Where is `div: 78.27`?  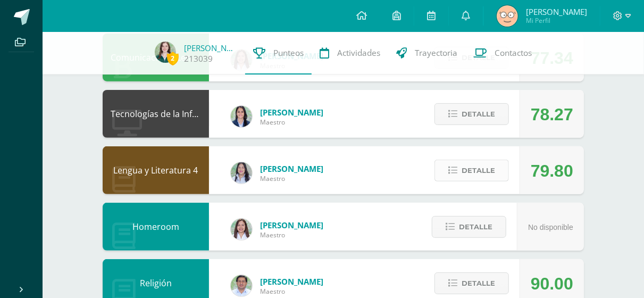 div: 78.27 is located at coordinates (552, 114).